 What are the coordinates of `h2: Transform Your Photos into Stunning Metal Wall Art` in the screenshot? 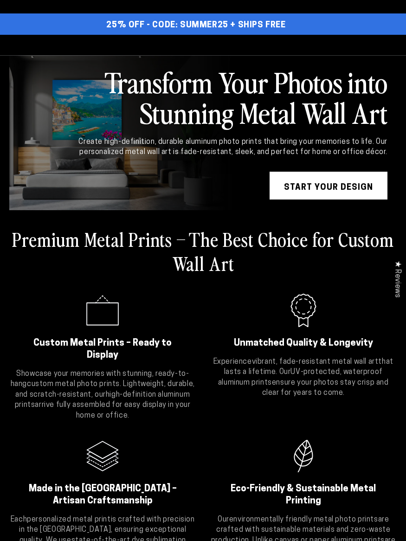 It's located at (219, 97).